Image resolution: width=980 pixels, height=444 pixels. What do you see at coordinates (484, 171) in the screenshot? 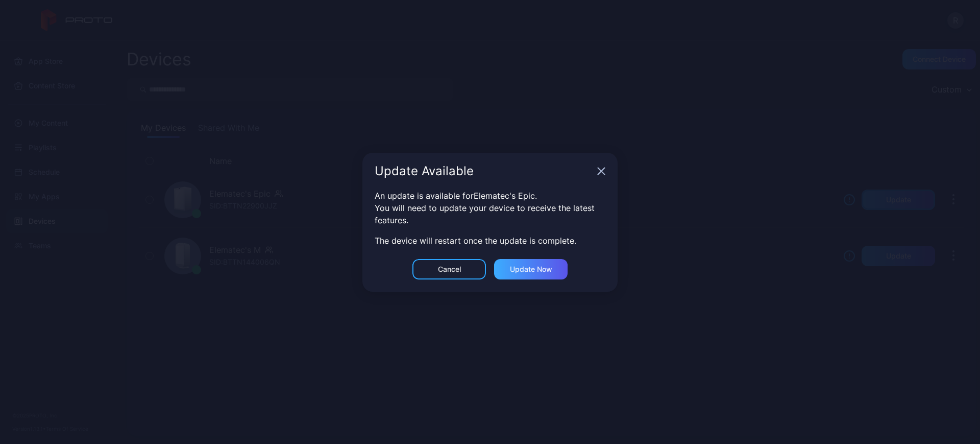
I see `div: Update Available` at bounding box center [484, 171].